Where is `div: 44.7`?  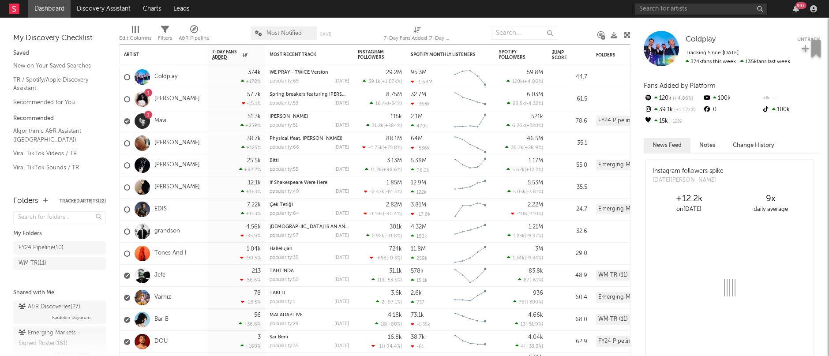
div: 44.7 is located at coordinates (570, 77).